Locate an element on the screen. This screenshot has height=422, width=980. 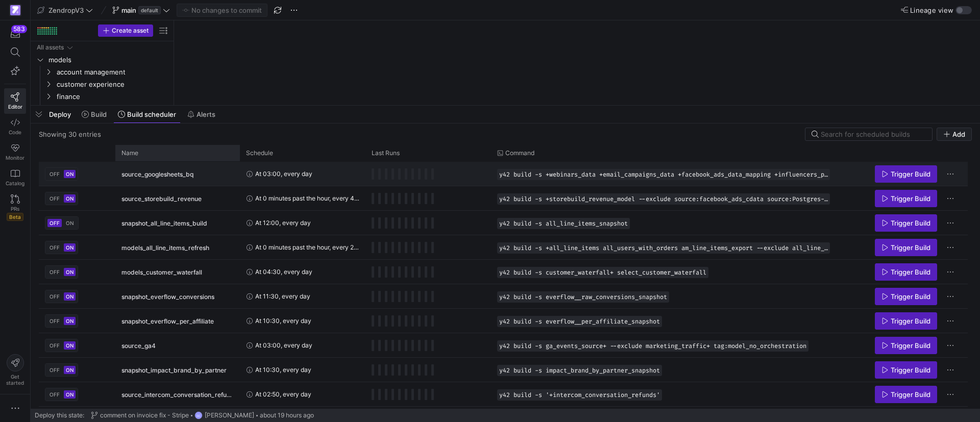
button: Alerts is located at coordinates (201, 114).